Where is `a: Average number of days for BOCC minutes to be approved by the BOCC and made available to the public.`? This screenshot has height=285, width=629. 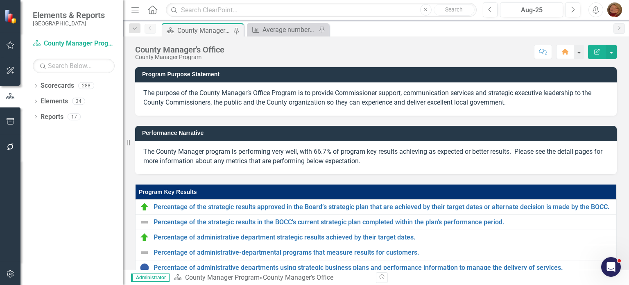
a: Average number of days for BOCC minutes to be approved by the BOCC and made available to the public. is located at coordinates (283, 29).